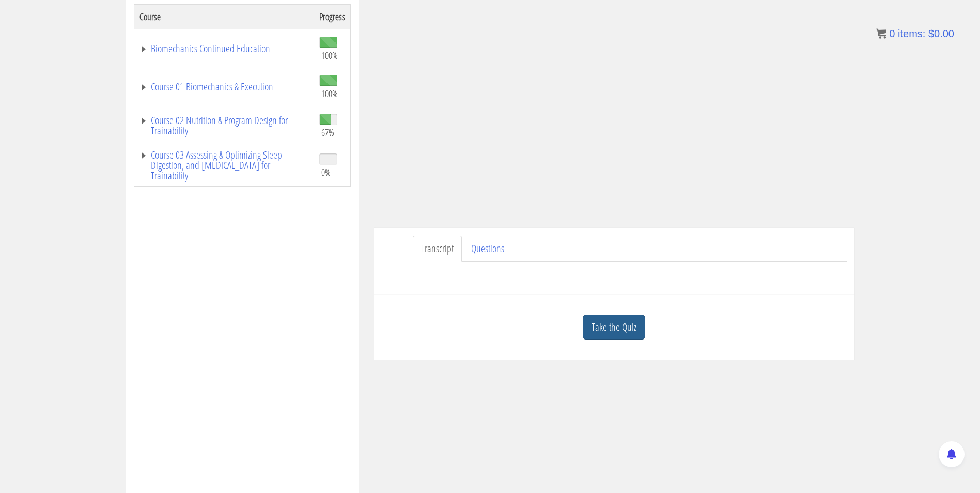 The height and width of the screenshot is (493, 980). Describe the element at coordinates (614, 327) in the screenshot. I see `a: Take the Quiz` at that location.